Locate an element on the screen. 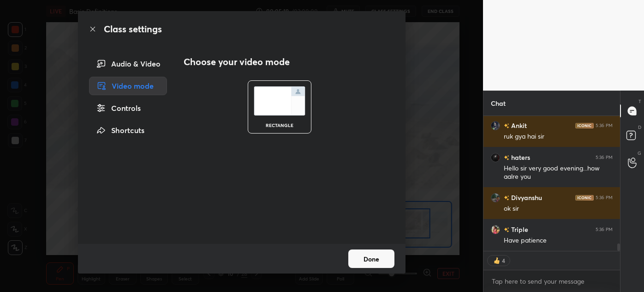 The width and height of the screenshot is (644, 292). p: Chat is located at coordinates (498, 103).